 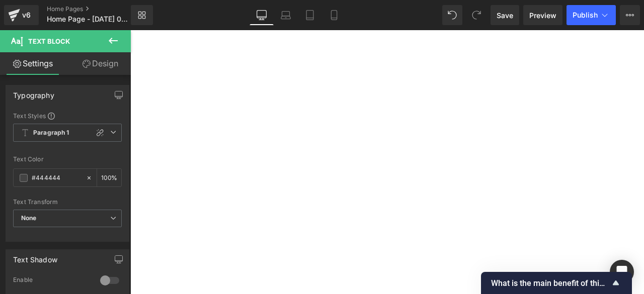 What do you see at coordinates (476, 15) in the screenshot?
I see `button: Redo` at bounding box center [476, 15].